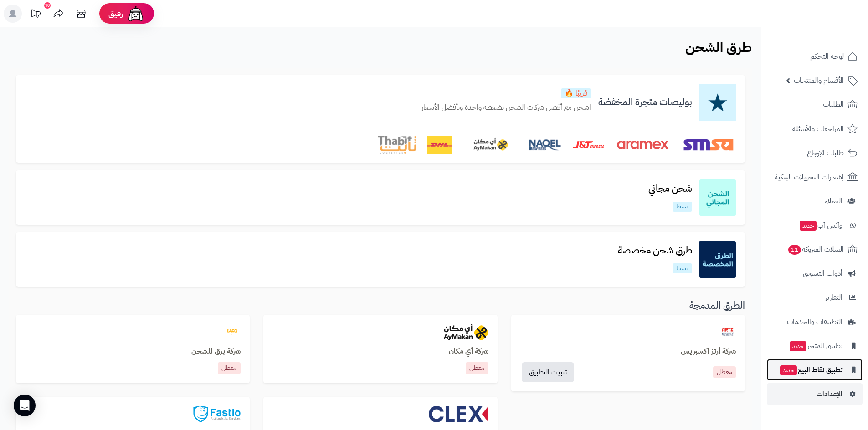  Describe the element at coordinates (815, 177) in the screenshot. I see `a: إشعارات التحويلات البنكية` at that location.